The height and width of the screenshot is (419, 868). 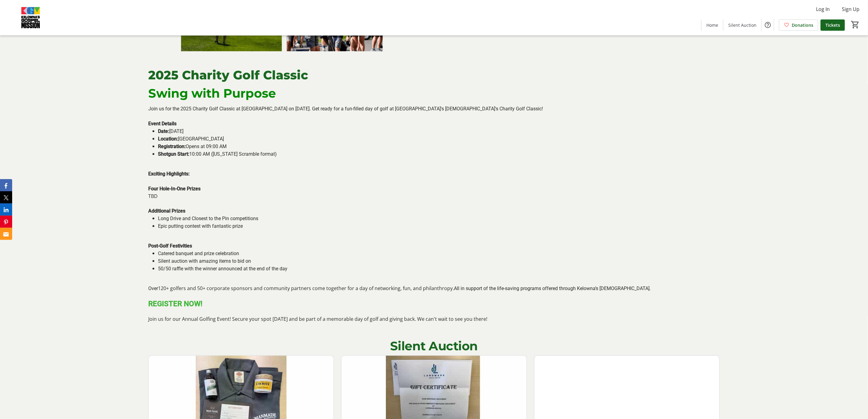 I want to click on span: Epic putting contest with fantastic prize, so click(x=200, y=226).